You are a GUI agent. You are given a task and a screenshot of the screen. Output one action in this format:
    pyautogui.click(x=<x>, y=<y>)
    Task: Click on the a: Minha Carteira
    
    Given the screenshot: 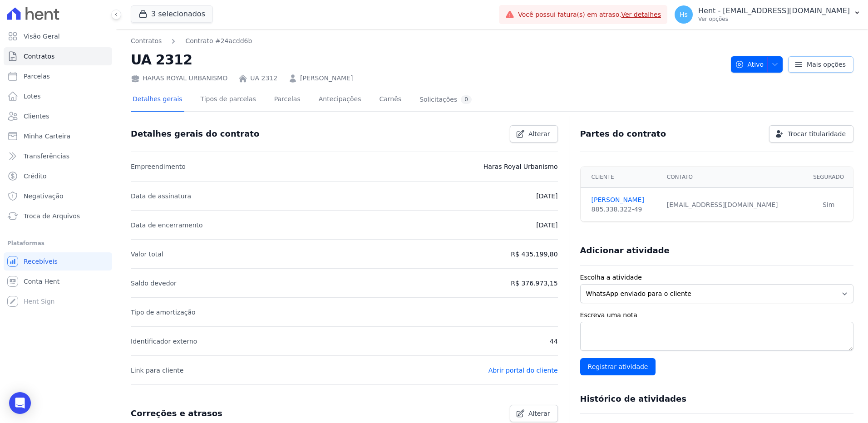 What is the action you would take?
    pyautogui.click(x=58, y=136)
    